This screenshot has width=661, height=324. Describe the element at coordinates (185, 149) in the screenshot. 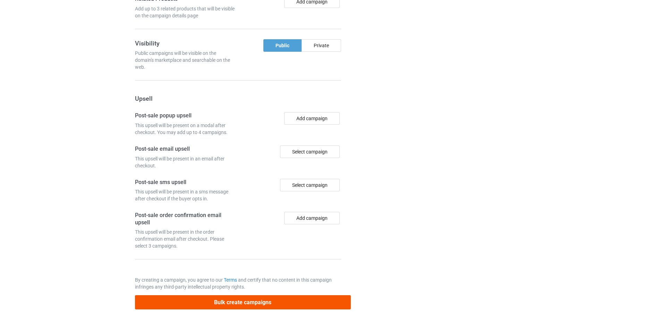

I see `h4: Post-sale email upsell` at that location.